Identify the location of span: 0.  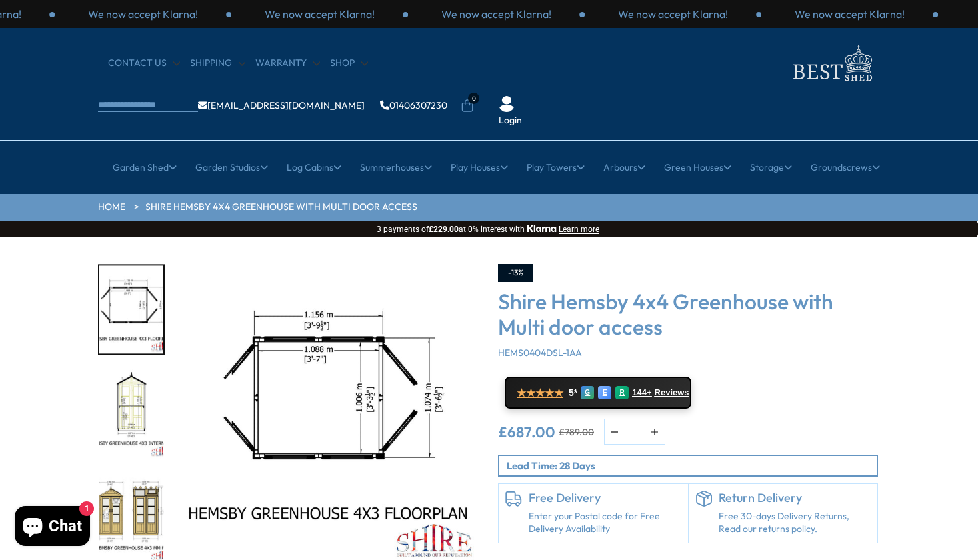
(473, 98).